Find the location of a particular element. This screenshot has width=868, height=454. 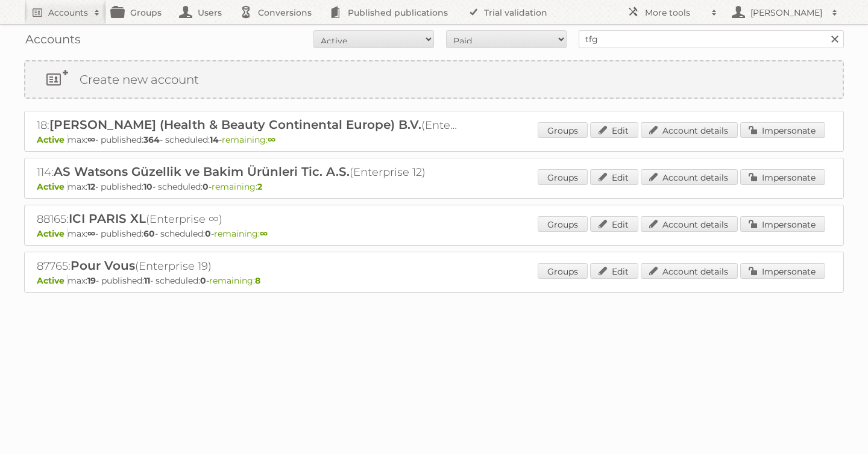

h2: 114: (Enterprise 12) is located at coordinates (248, 172).